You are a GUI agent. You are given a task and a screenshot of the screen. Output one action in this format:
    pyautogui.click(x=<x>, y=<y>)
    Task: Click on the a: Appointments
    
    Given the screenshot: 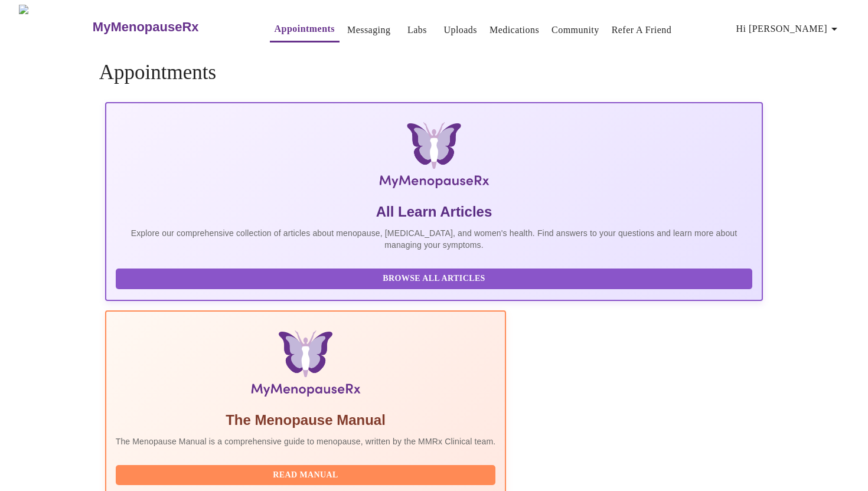 What is the action you would take?
    pyautogui.click(x=305, y=29)
    